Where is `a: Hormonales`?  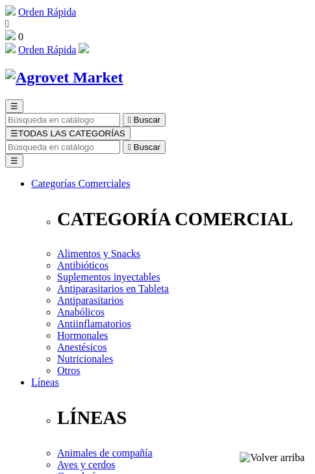
a: Hormonales is located at coordinates (82, 335).